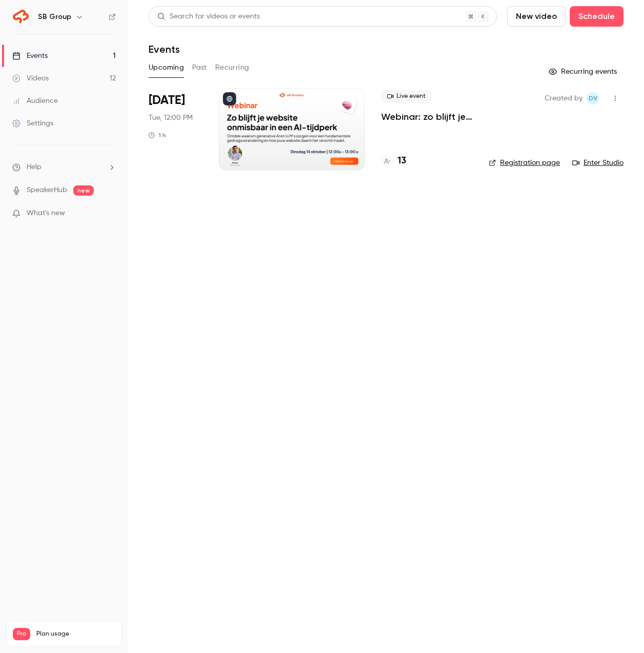 The height and width of the screenshot is (653, 644). Describe the element at coordinates (583, 72) in the screenshot. I see `button: Recurring events` at that location.